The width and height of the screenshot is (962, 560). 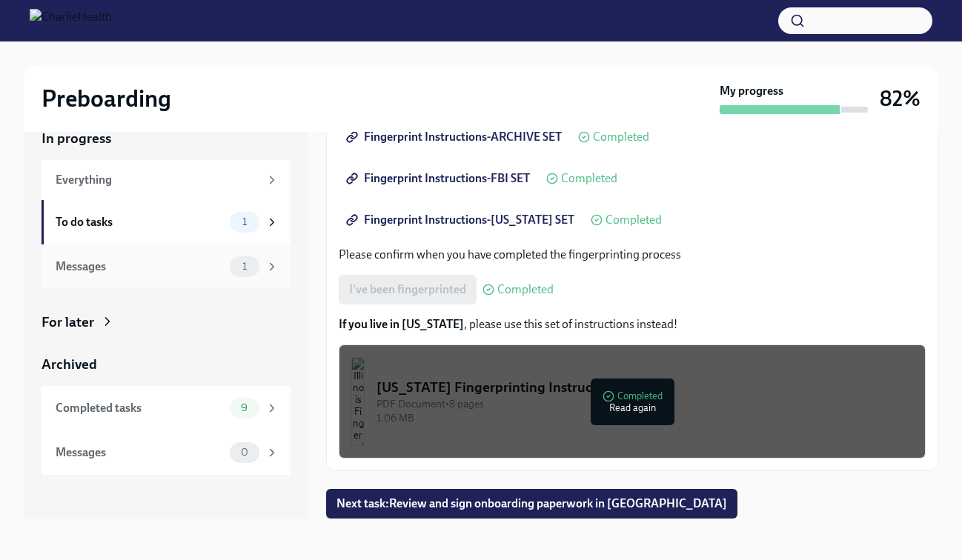 What do you see at coordinates (106, 99) in the screenshot?
I see `h2: Preboarding` at bounding box center [106, 99].